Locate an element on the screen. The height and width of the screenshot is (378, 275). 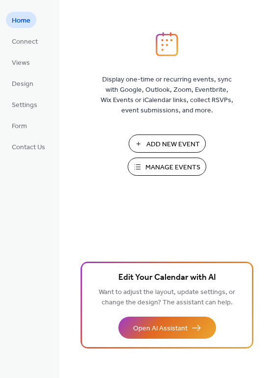
span: Settings is located at coordinates (25, 105).